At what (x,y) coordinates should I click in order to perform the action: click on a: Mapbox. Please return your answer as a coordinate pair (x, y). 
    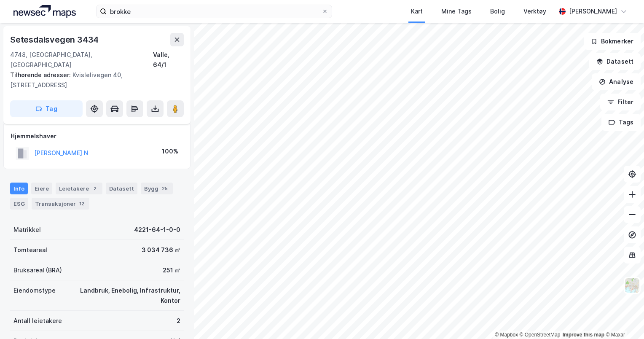
    Looking at the image, I should click on (506, 335).